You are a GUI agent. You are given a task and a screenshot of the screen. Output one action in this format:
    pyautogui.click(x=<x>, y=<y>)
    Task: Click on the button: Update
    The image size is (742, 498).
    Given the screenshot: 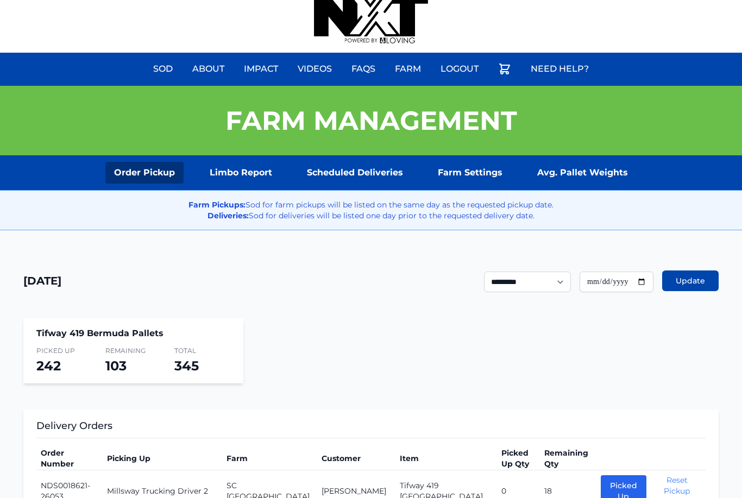 What is the action you would take?
    pyautogui.click(x=691, y=282)
    